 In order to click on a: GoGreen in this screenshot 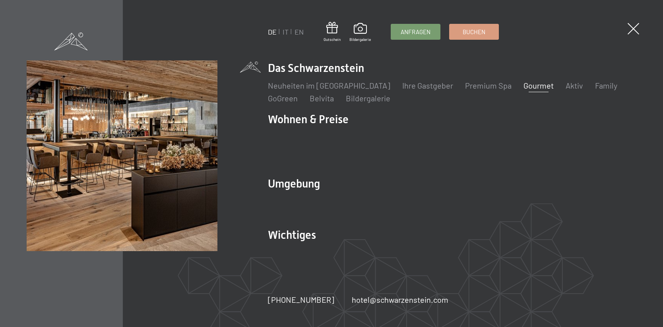, I will do `click(283, 98)`.